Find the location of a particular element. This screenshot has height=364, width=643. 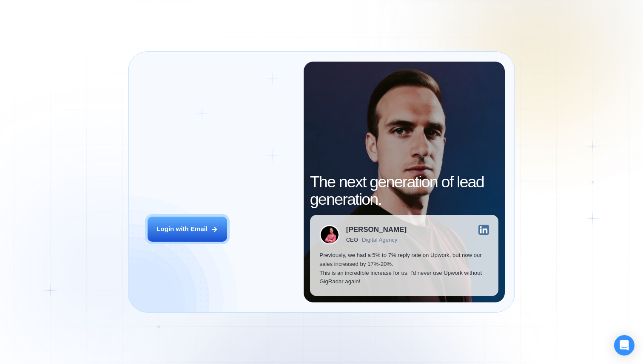

div: Login with Email is located at coordinates (182, 229).